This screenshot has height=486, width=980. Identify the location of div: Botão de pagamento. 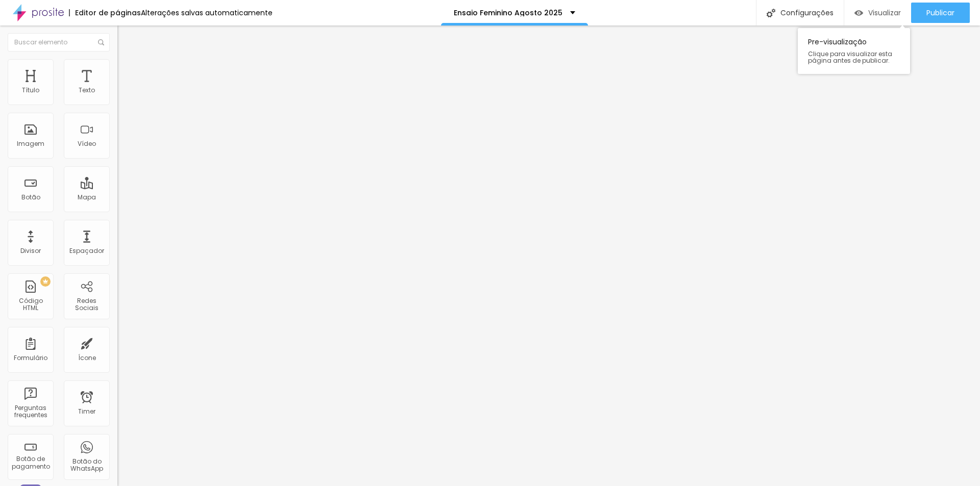
(30, 463).